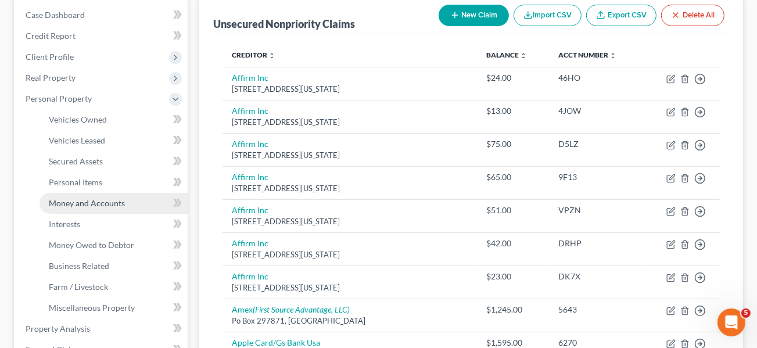  I want to click on div: $13.00, so click(513, 111).